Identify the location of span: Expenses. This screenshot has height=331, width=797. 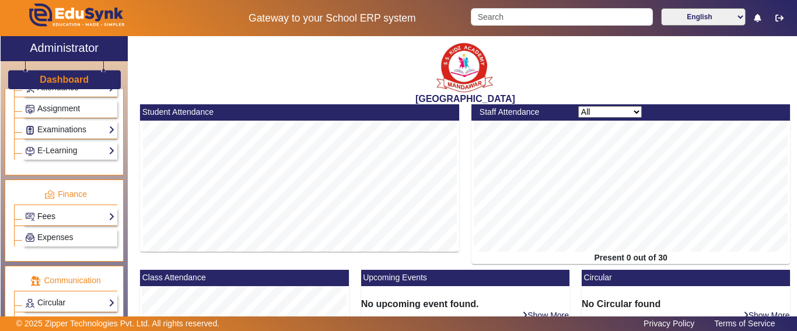
(55, 237).